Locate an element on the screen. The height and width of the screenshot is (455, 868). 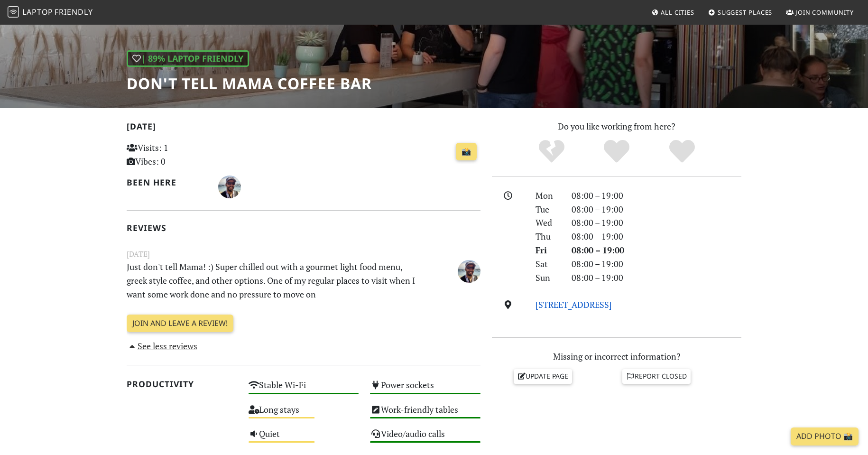
a: See less reviews is located at coordinates (162, 346).